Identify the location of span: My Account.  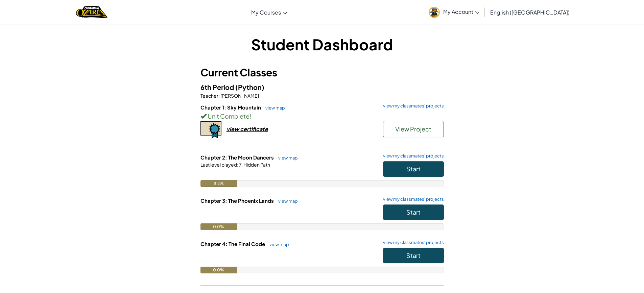
(461, 12).